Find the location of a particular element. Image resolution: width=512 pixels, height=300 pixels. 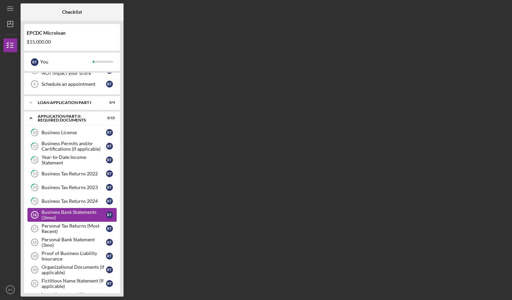

div: Personal Tax Returns (Most Recent) is located at coordinates (74, 229).